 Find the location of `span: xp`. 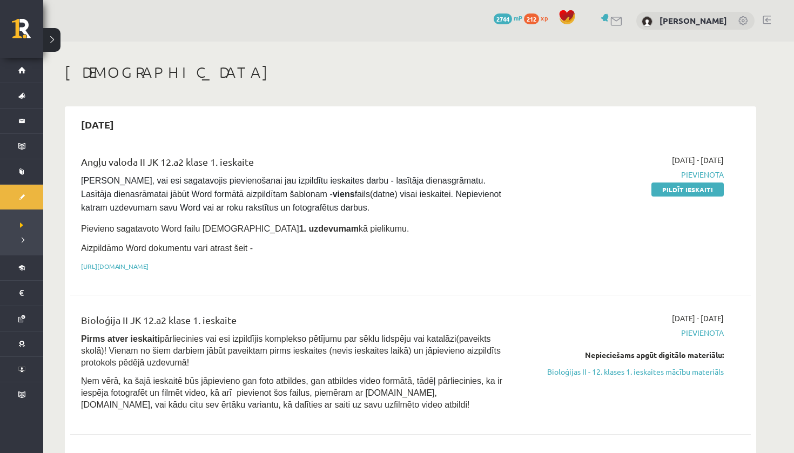

span: xp is located at coordinates (544, 18).